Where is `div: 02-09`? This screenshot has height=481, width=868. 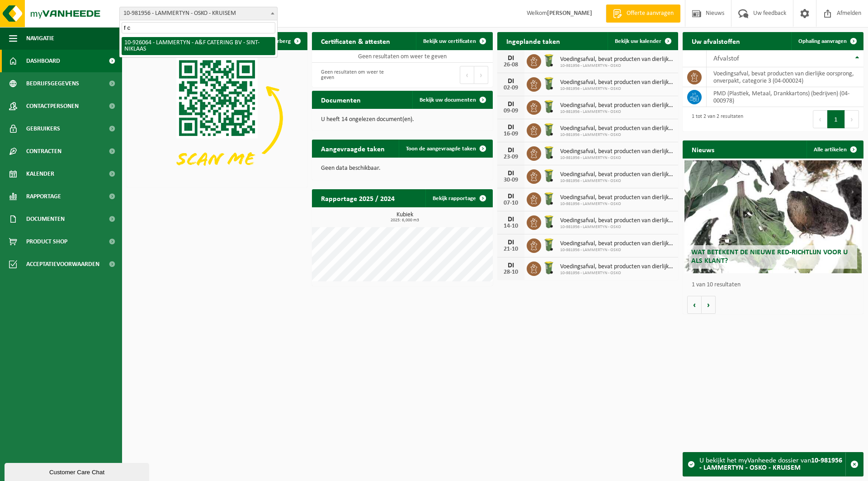 div: 02-09 is located at coordinates (511, 88).